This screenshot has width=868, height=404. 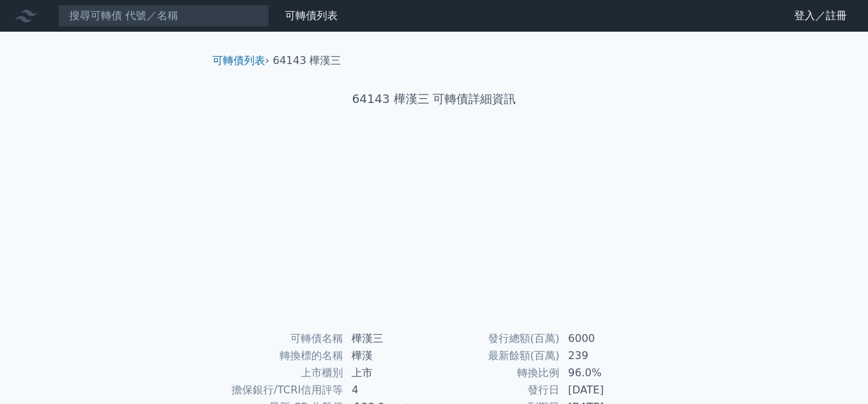 I want to click on input: 搜尋可轉債 代號／名稱, so click(x=164, y=16).